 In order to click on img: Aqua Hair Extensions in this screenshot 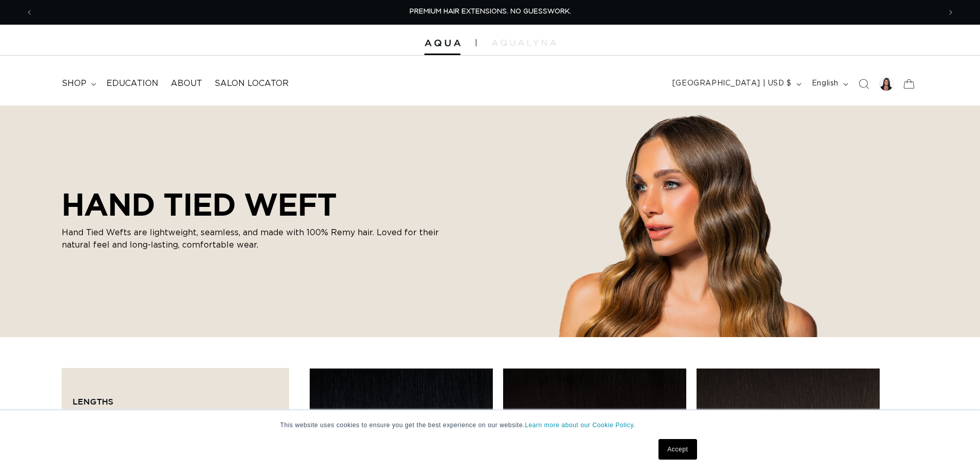, I will do `click(442, 44)`.